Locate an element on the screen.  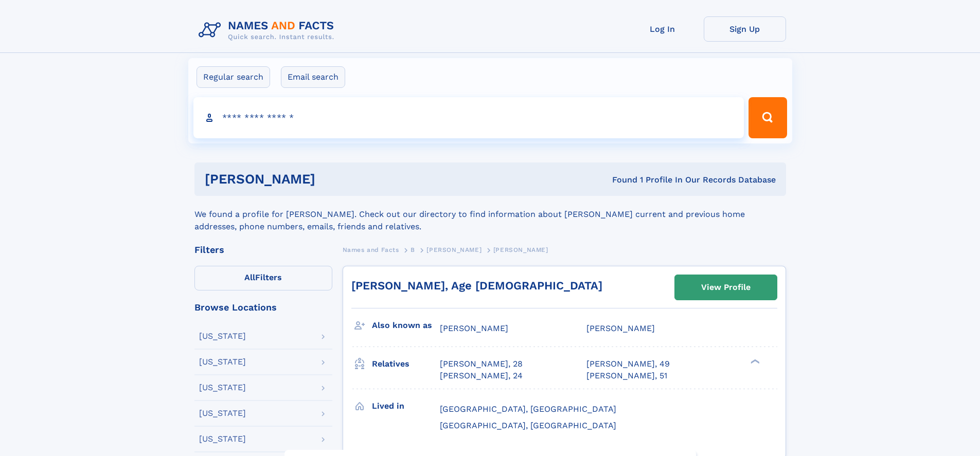
span: All is located at coordinates (249, 277).